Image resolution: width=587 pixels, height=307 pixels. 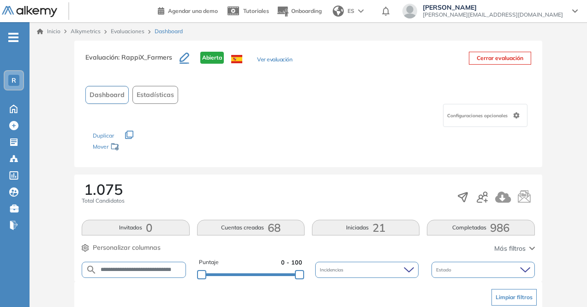 I want to click on button: Estadísticas, so click(x=155, y=95).